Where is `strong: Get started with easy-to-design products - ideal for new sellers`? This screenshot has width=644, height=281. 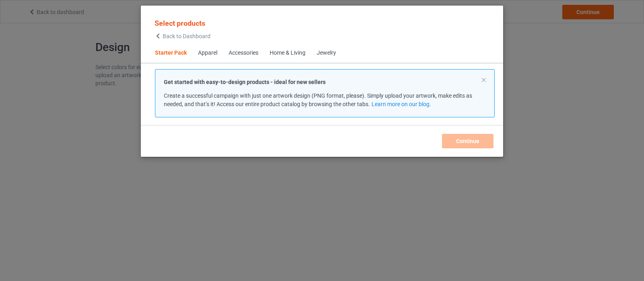
strong: Get started with easy-to-design products - ideal for new sellers is located at coordinates (245, 82).